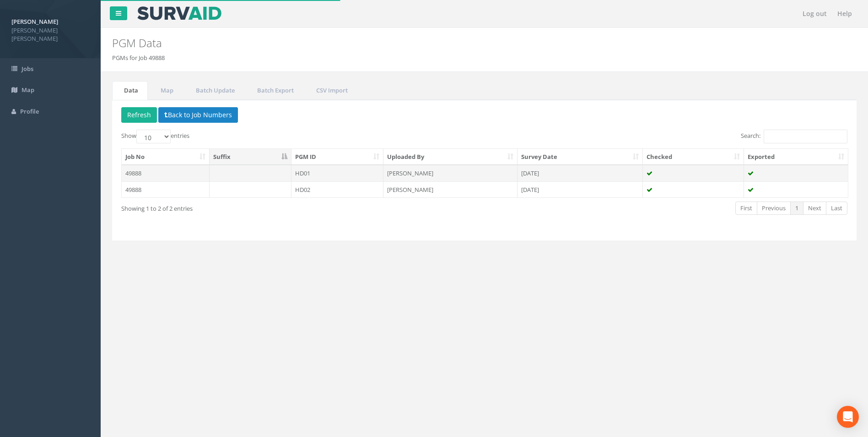 This screenshot has width=868, height=437. Describe the element at coordinates (198, 115) in the screenshot. I see `button: Back to Job Numbers` at that location.